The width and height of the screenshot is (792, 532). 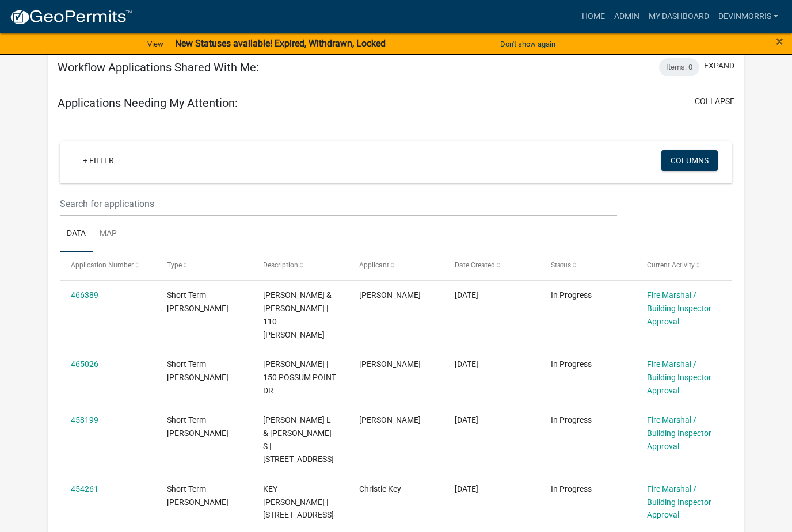 What do you see at coordinates (678, 16) in the screenshot?
I see `a: My Dashboard` at bounding box center [678, 16].